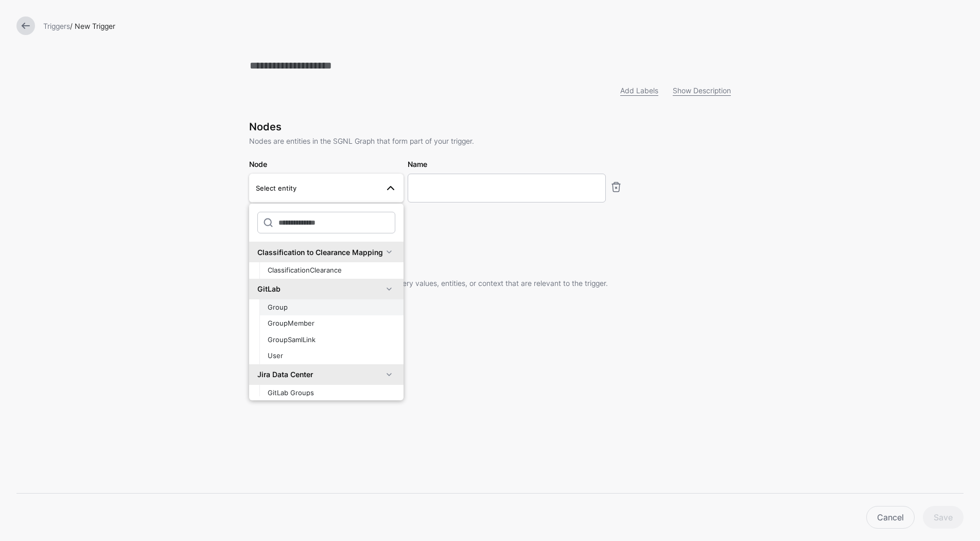 Image resolution: width=980 pixels, height=541 pixels. I want to click on button: Group, so click(331, 308).